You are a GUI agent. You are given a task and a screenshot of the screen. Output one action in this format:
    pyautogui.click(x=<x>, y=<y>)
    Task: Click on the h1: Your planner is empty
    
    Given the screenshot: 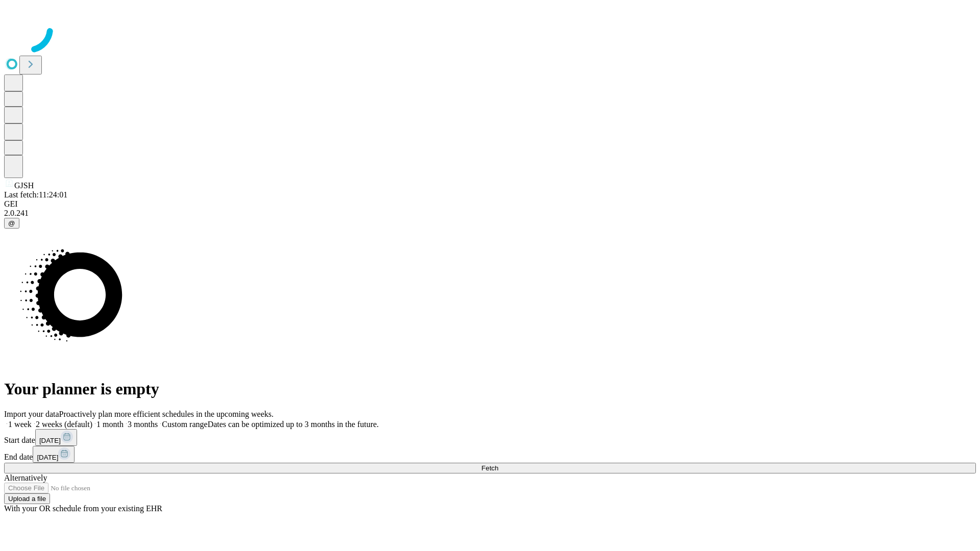 What is the action you would take?
    pyautogui.click(x=490, y=389)
    